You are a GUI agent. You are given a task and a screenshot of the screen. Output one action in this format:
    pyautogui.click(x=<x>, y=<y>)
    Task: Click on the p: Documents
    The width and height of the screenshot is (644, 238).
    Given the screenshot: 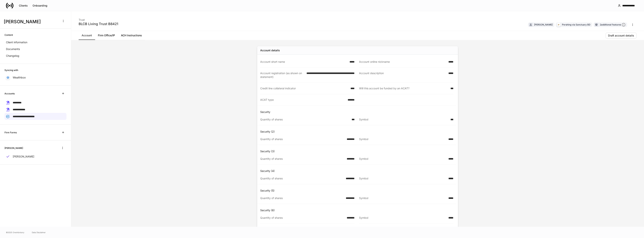 What is the action you would take?
    pyautogui.click(x=13, y=49)
    